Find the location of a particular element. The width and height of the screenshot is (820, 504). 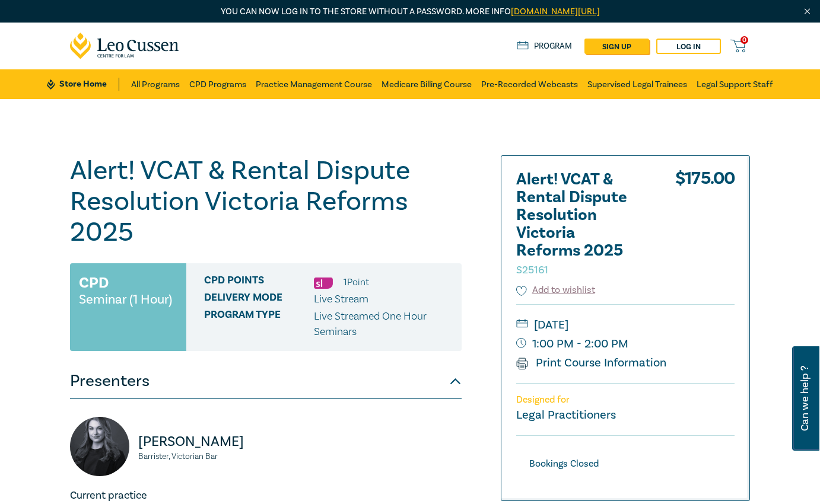

span: Delivery Mode is located at coordinates (259, 299).